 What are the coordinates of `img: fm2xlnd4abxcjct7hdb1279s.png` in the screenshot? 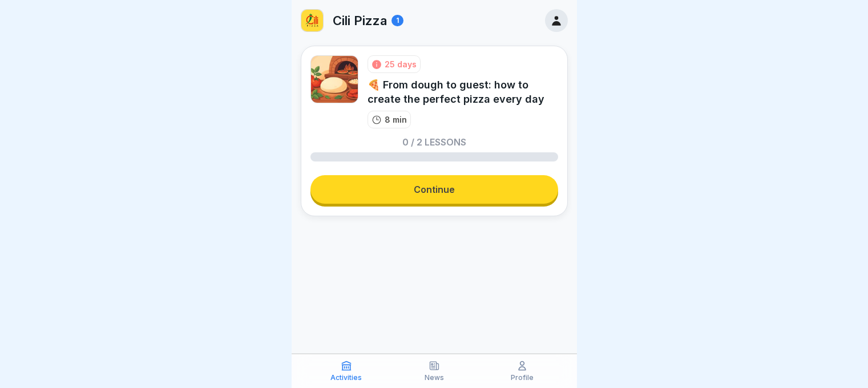 It's located at (334, 79).